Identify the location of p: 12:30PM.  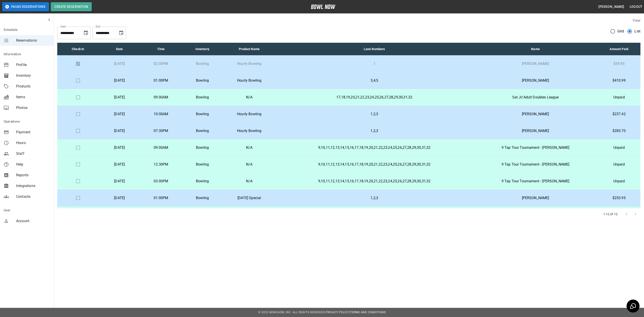
(161, 164).